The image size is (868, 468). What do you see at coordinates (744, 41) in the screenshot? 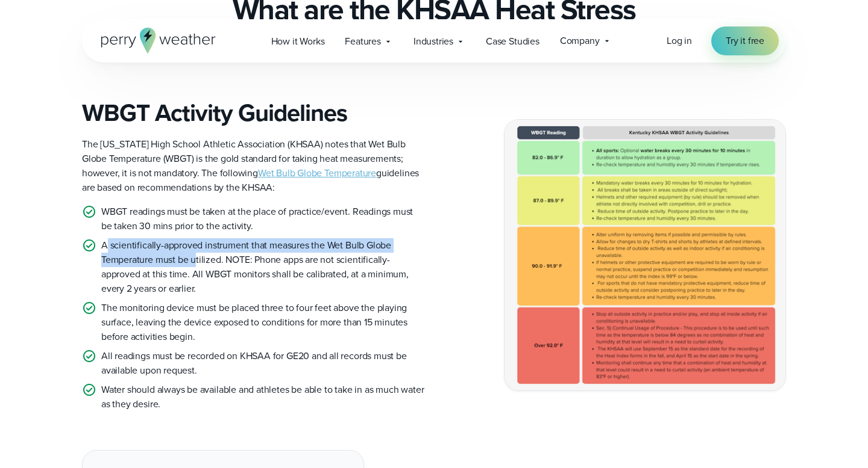
I see `a: Try it free` at bounding box center [744, 41].